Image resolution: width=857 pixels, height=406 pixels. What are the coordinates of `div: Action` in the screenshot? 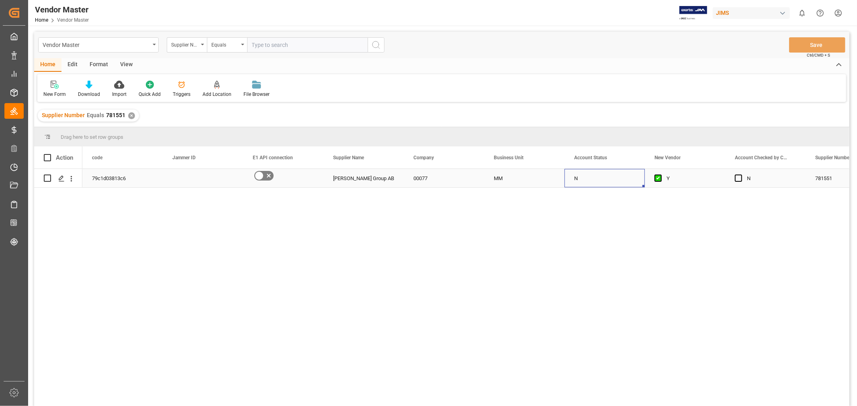 It's located at (64, 158).